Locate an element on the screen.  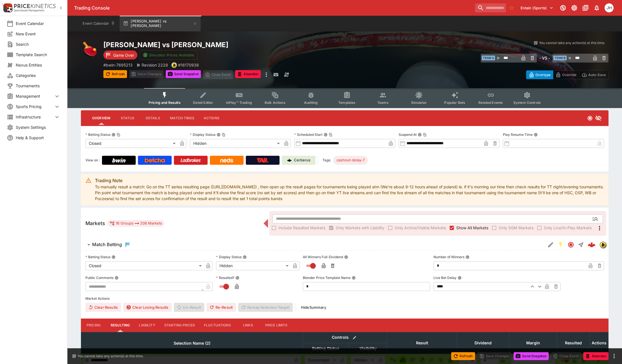
span: Un-Result is located at coordinates (189, 307).